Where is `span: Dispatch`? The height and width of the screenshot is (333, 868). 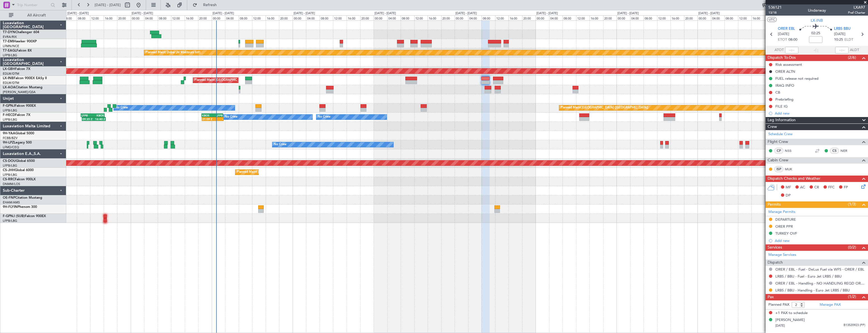
span: Dispatch is located at coordinates (775, 262).